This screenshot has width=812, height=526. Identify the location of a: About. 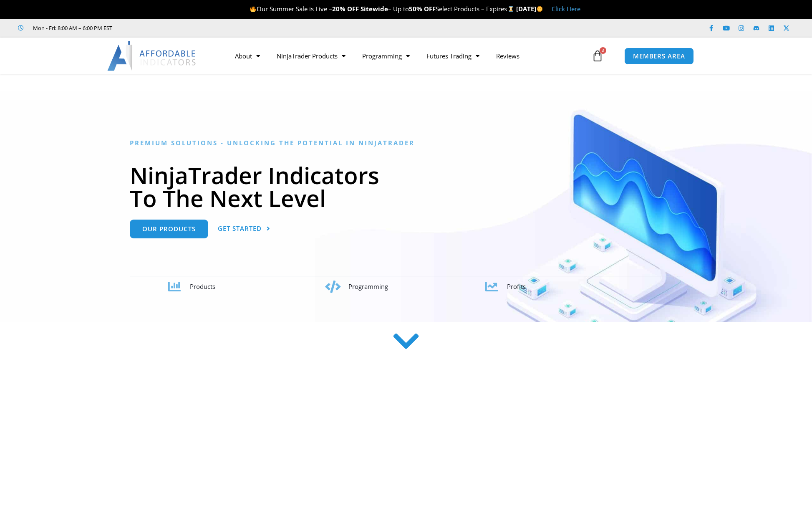
(248, 56).